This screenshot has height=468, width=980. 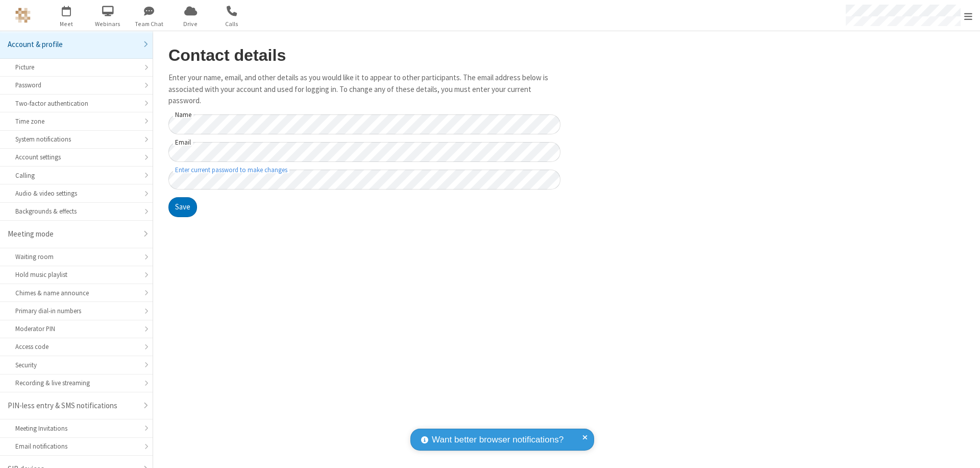 What do you see at coordinates (365, 152) in the screenshot?
I see `input: Email` at bounding box center [365, 152].